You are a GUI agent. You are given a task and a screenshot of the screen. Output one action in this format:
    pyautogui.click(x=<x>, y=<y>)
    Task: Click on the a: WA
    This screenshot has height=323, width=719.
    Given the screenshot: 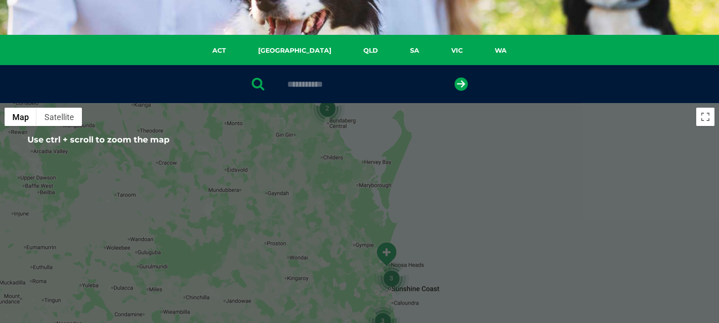 What is the action you would take?
    pyautogui.click(x=501, y=50)
    